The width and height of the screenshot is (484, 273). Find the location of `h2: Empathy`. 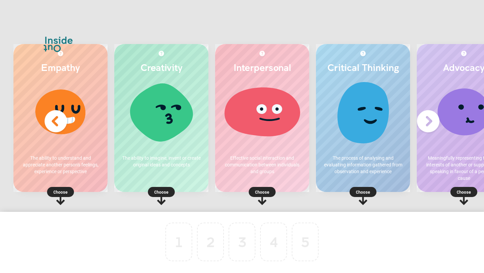

h2: Empathy is located at coordinates (61, 67).